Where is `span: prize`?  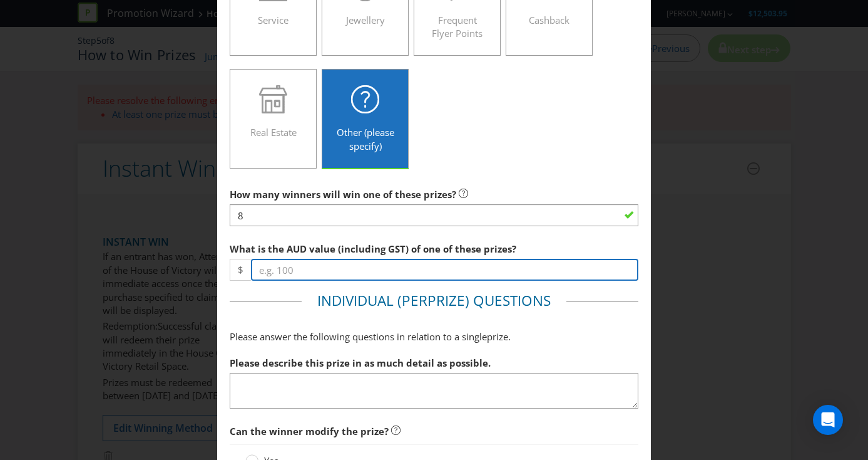 span: prize is located at coordinates (498, 337).